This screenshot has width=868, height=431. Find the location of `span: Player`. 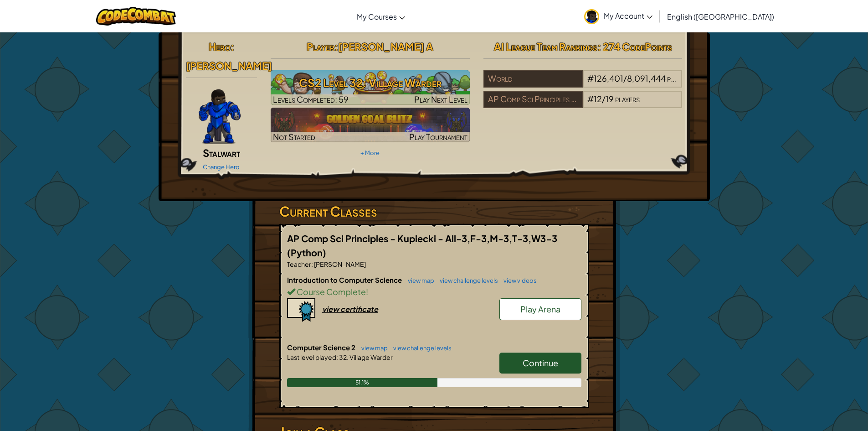

span: Player is located at coordinates (320, 47).